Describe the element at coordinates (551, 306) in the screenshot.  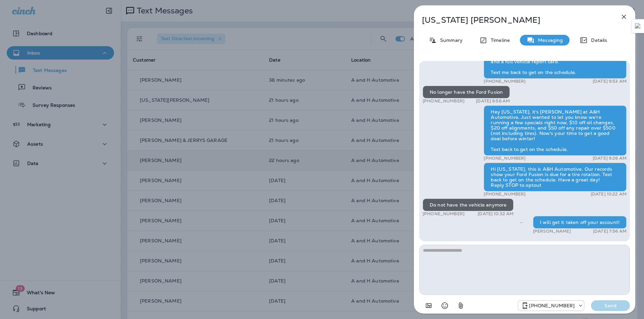
I see `div: +1 (405) 873-8731` at that location.